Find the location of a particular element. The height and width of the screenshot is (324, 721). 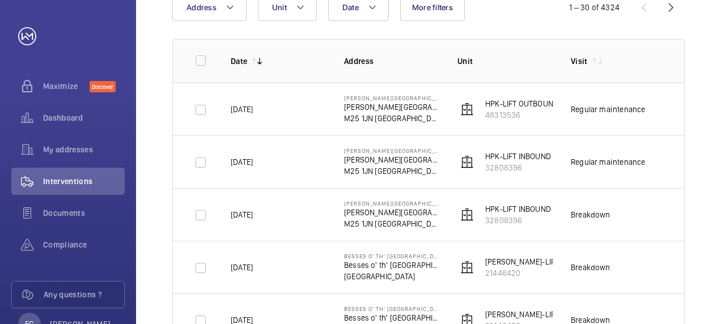

span: My addresses is located at coordinates (84, 150).